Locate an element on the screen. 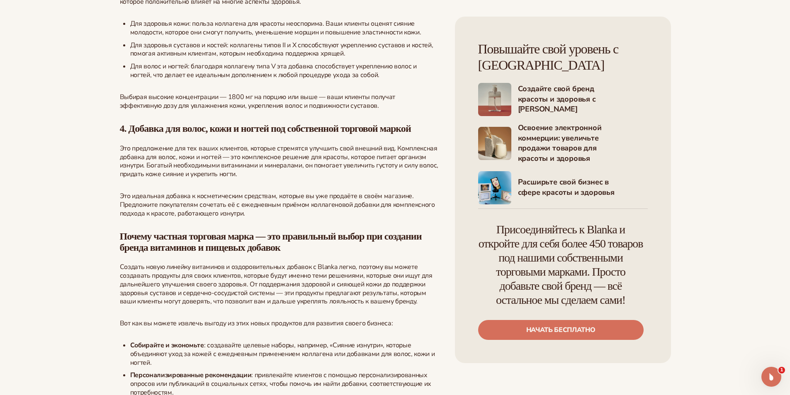 This screenshot has width=790, height=395. a: Изображение Shopify 4 Расширьте свой бизнес в сфере красоты и здоровья is located at coordinates (563, 188).